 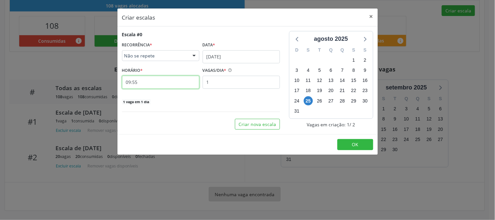 I want to click on span: quarta-feira, 27 de agosto de 2025, so click(x=331, y=101).